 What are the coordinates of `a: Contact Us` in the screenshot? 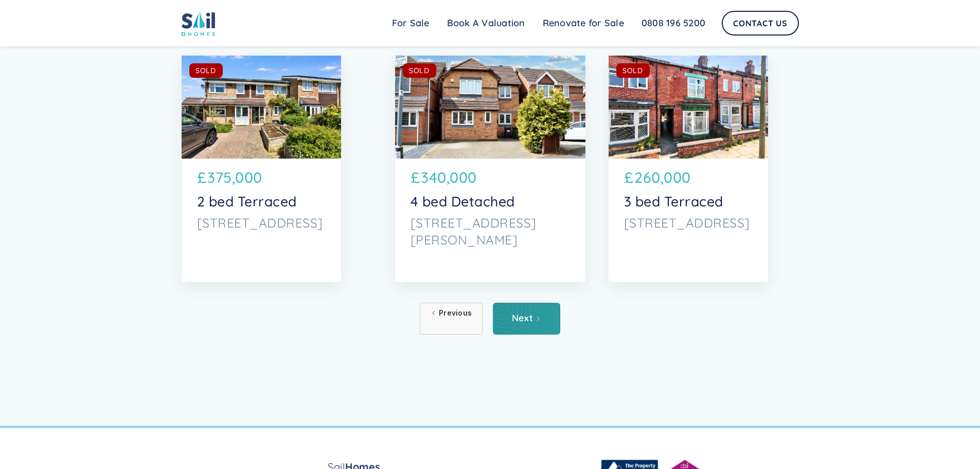 It's located at (760, 23).